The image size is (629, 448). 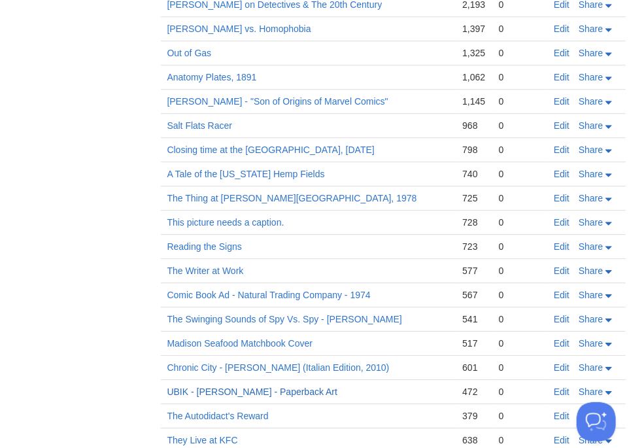 What do you see at coordinates (205, 246) in the screenshot?
I see `a: Reading the Signs` at bounding box center [205, 246].